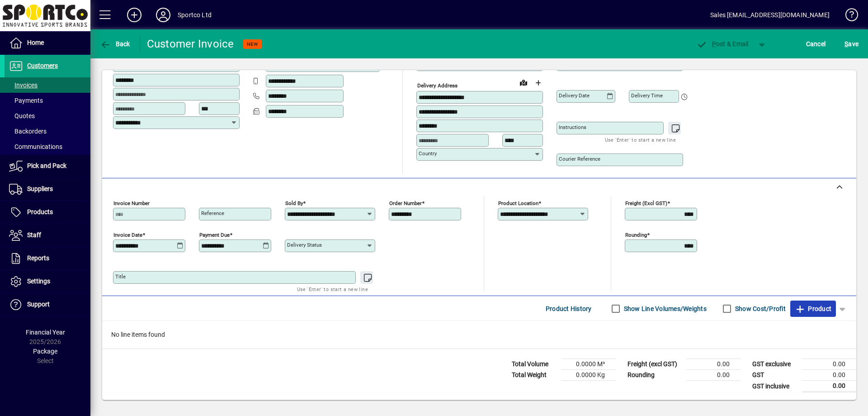 This screenshot has width=868, height=416. Describe the element at coordinates (47, 147) in the screenshot. I see `a: Communications` at that location.